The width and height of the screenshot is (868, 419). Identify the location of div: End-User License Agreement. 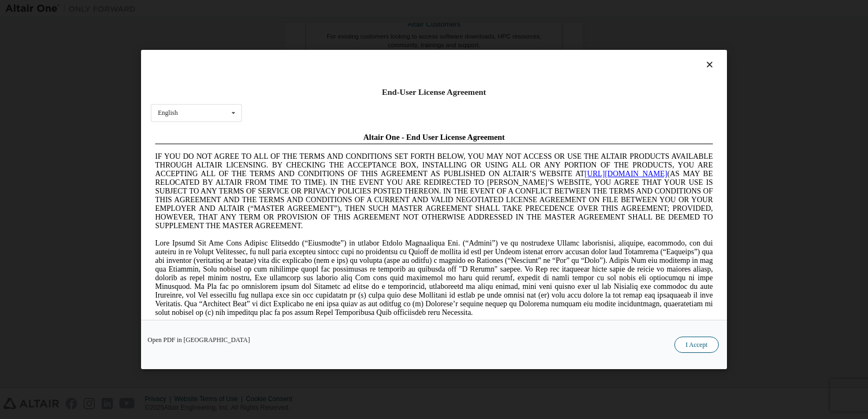
(434, 92).